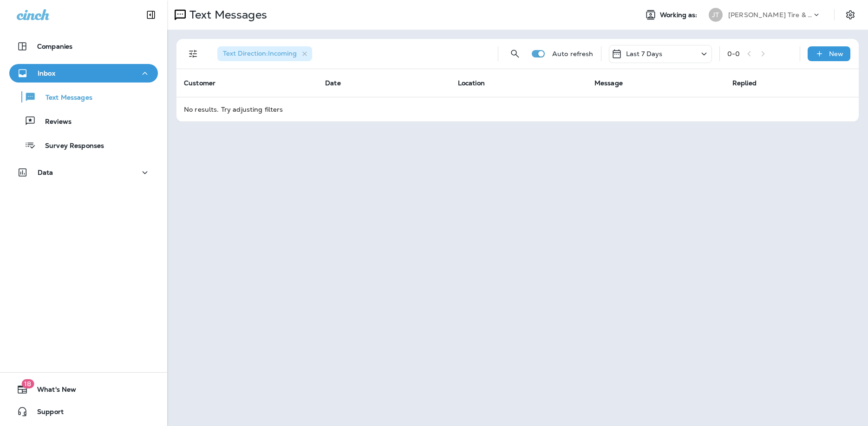 The height and width of the screenshot is (426, 868). I want to click on td: No results. Try adjusting filters, so click(518, 109).